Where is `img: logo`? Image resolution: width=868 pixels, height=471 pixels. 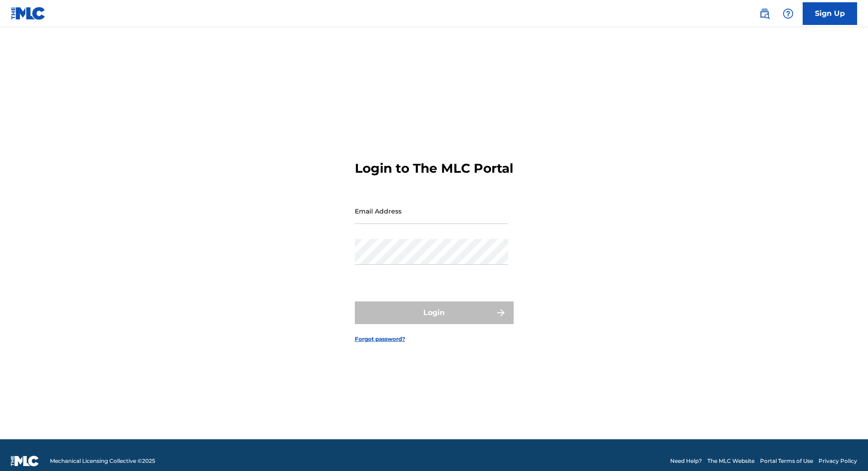
img: logo is located at coordinates (25, 461).